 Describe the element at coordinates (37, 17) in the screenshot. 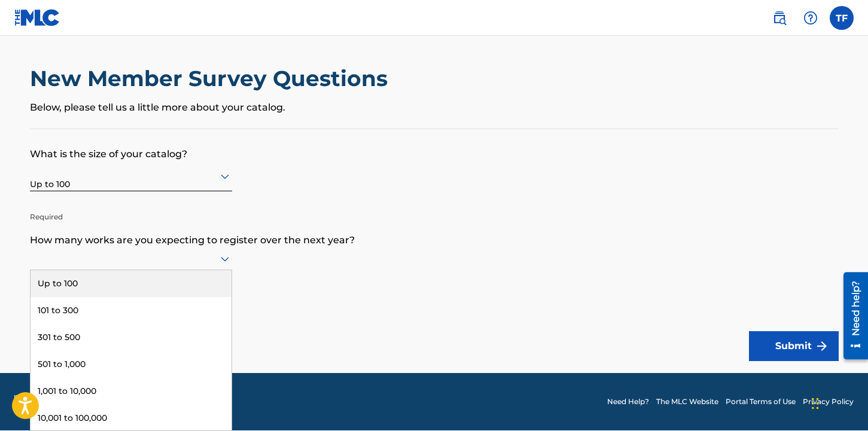

I see `img: MLC Logo` at that location.